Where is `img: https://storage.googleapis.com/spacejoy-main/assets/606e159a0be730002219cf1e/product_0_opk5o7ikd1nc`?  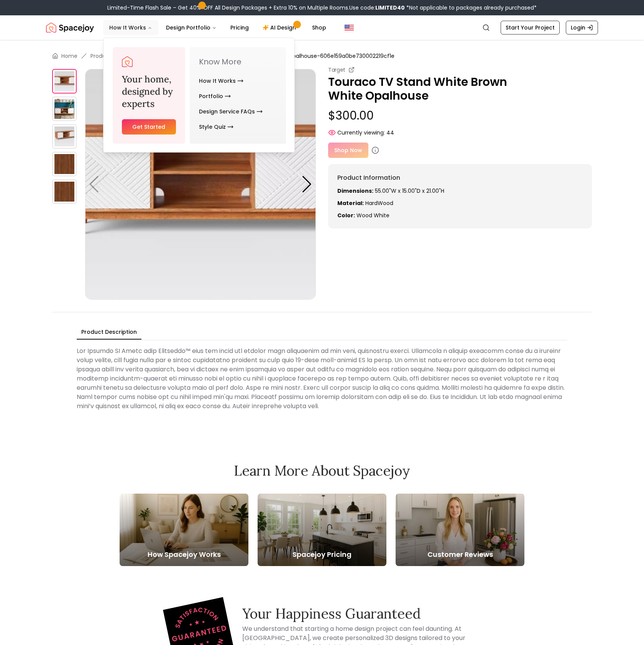 img: https://storage.googleapis.com/spacejoy-main/assets/606e159a0be730002219cf1e/product_0_opk5o7ikd1nc is located at coordinates (65, 192).